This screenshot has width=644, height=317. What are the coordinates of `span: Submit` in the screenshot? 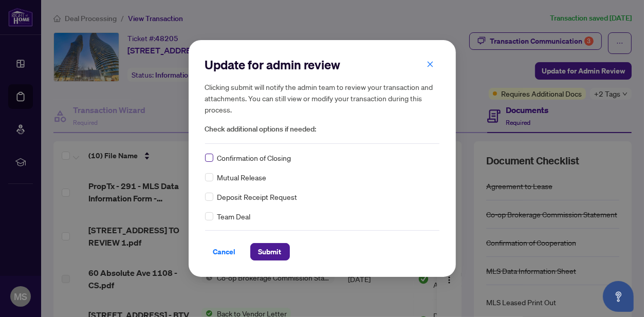 It's located at (270, 252).